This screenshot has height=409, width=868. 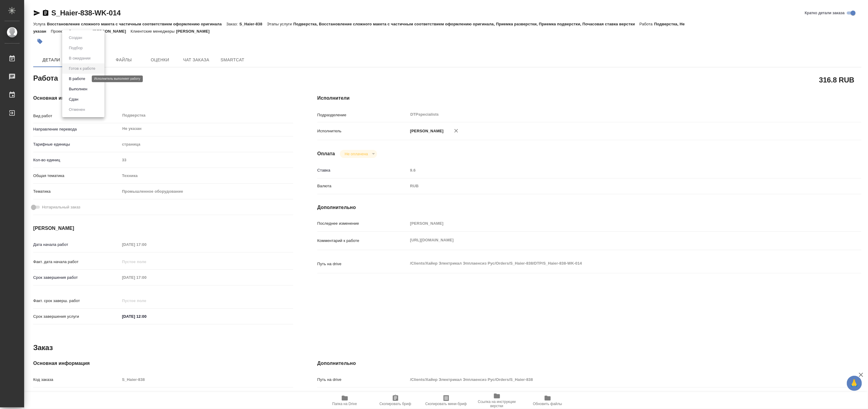 I want to click on button: Создан, so click(x=75, y=38).